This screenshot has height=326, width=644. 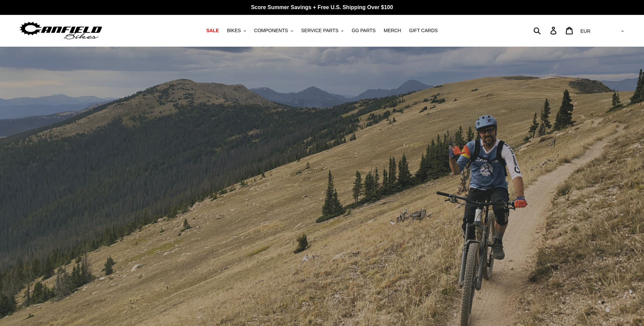 What do you see at coordinates (392, 30) in the screenshot?
I see `a: MERCH` at bounding box center [392, 30].